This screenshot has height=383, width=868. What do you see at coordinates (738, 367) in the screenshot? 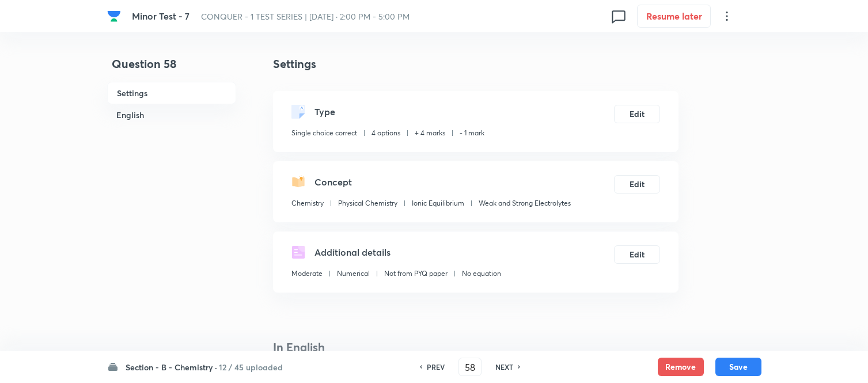
I see `button: Save` at bounding box center [738, 367].